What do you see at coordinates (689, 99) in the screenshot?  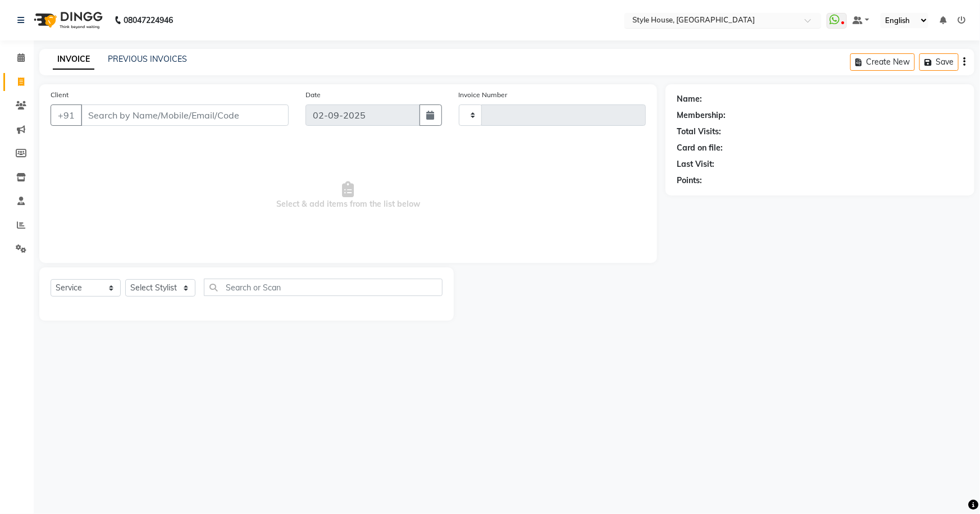 I see `div: Name:` at bounding box center [689, 99].